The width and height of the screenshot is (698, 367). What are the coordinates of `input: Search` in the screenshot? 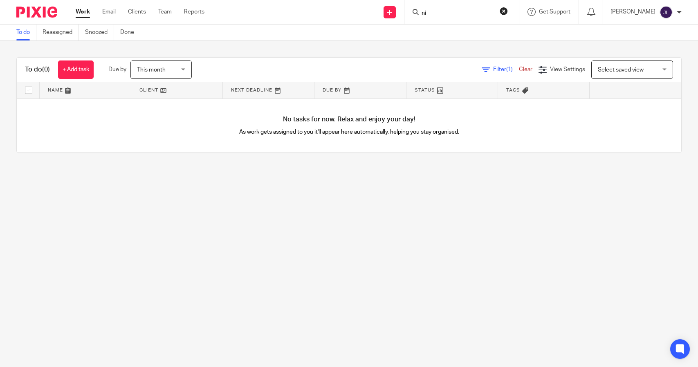 It's located at (458, 14).